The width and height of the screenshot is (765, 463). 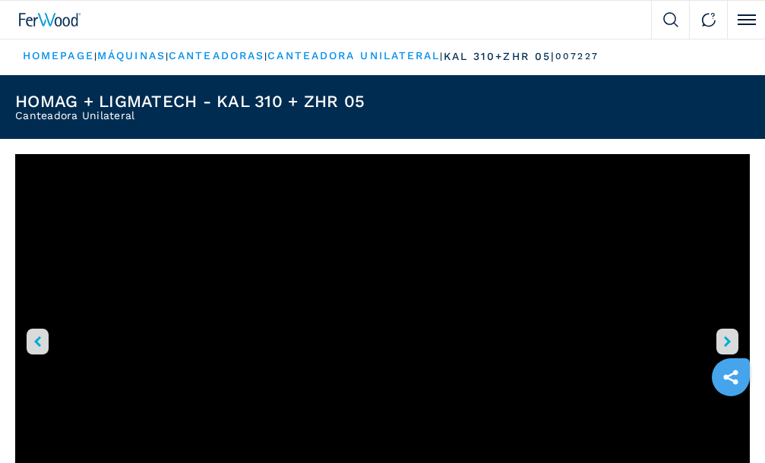 I want to click on a: canteadora unilateral, so click(x=353, y=55).